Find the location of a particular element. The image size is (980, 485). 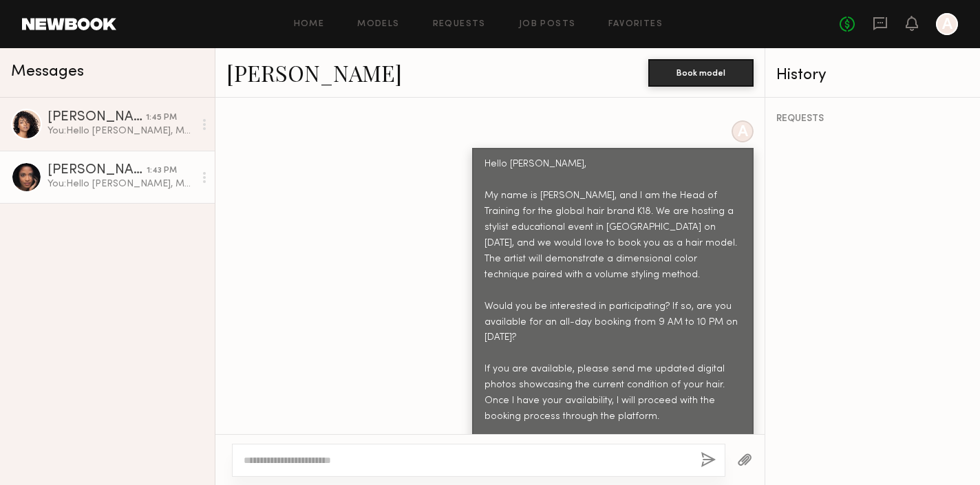

div: 1:45 PM is located at coordinates (161, 118).